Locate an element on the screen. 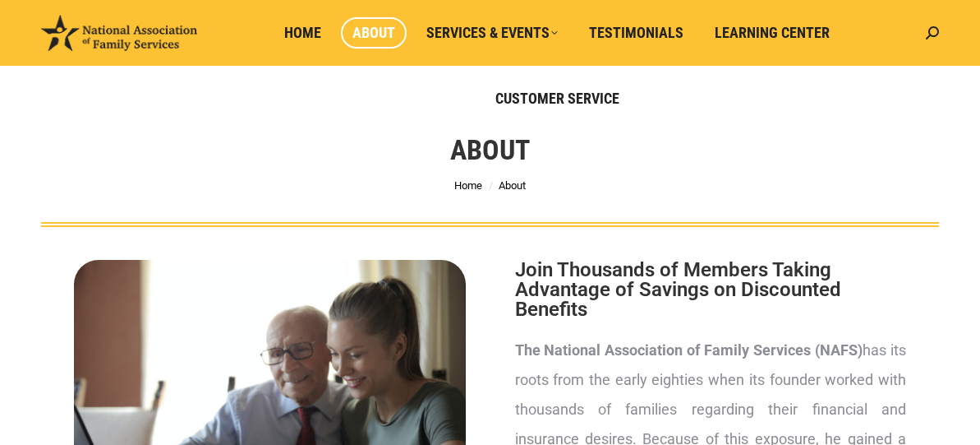 The image size is (980, 445). img: National Association of Family Services is located at coordinates (120, 33).